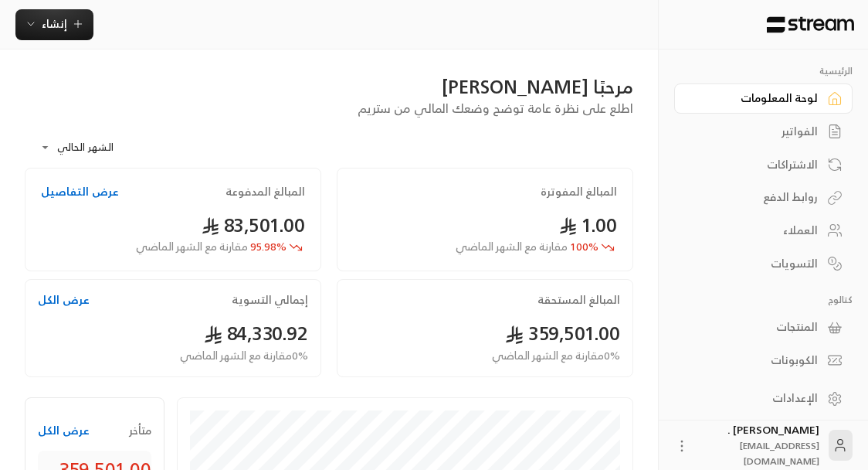 The image size is (868, 470). Describe the element at coordinates (763, 164) in the screenshot. I see `a: الاشتراكات` at that location.